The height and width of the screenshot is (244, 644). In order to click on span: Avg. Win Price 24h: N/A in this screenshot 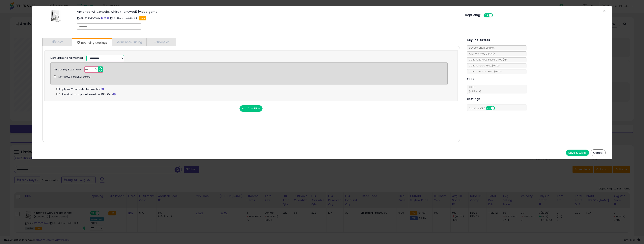, I will do `click(481, 54)`.